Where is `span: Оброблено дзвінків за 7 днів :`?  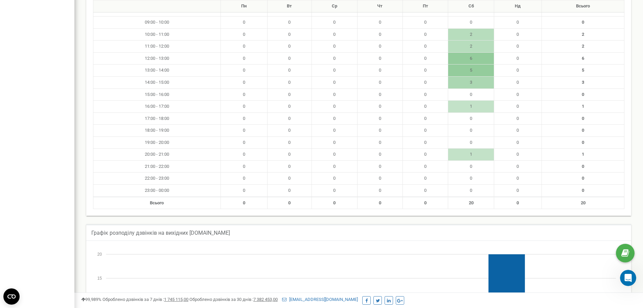
span: Оброблено дзвінків за 7 днів : is located at coordinates (145, 300).